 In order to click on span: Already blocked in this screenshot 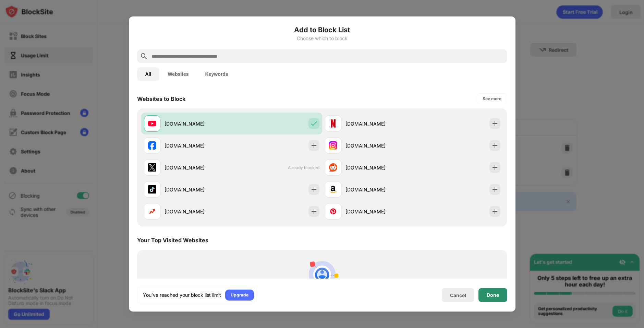, I will do `click(303, 167)`.